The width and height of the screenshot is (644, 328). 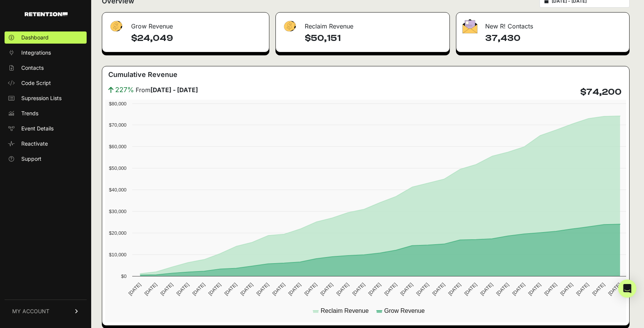 I want to click on div: New R! Contacts, so click(x=542, y=24).